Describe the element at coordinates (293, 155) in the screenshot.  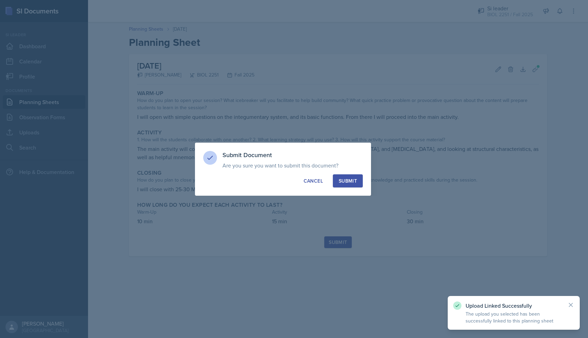
I see `h3: Submit Document` at that location.